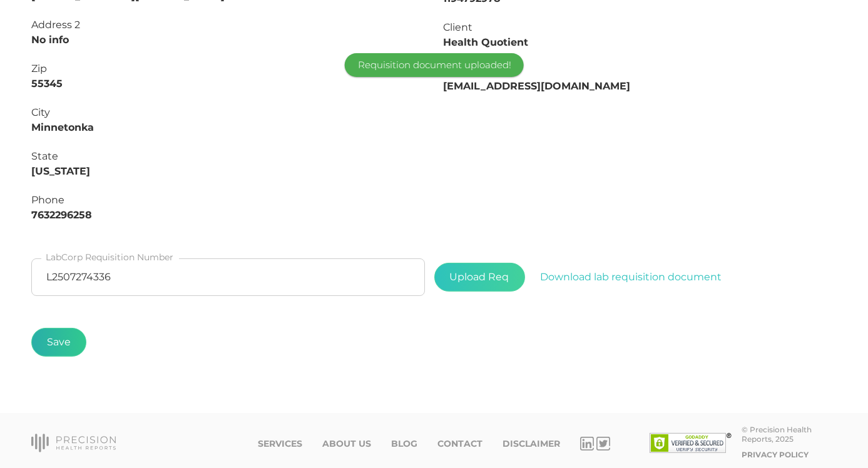 The height and width of the screenshot is (468, 868). What do you see at coordinates (640, 71) in the screenshot?
I see `div: Email` at bounding box center [640, 71].